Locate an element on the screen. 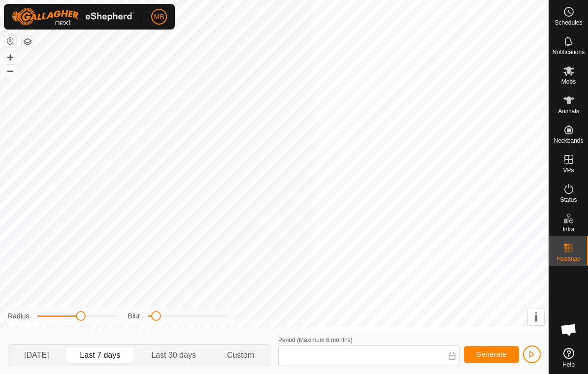 This screenshot has width=588, height=374. button: Generate is located at coordinates (492, 355).